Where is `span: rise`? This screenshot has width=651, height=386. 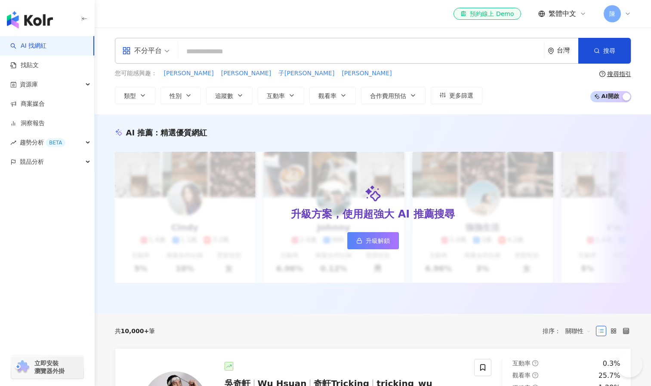 span: rise is located at coordinates (13, 143).